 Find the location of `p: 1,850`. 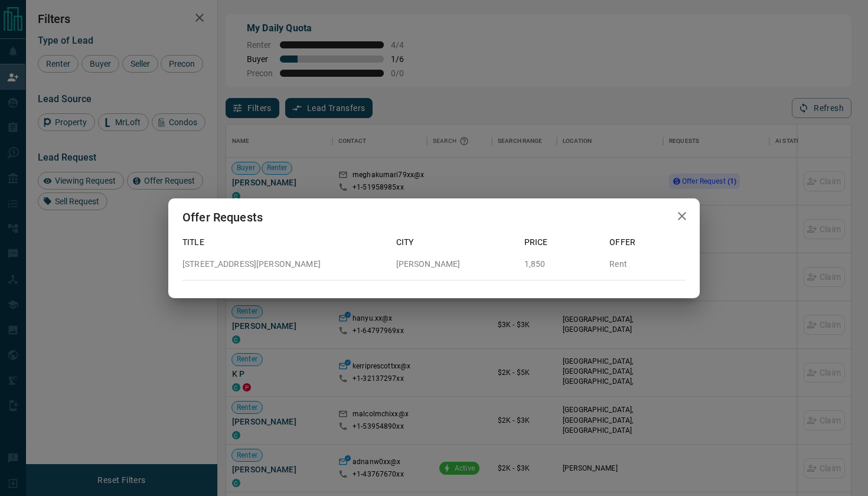

p: 1,850 is located at coordinates (562, 264).